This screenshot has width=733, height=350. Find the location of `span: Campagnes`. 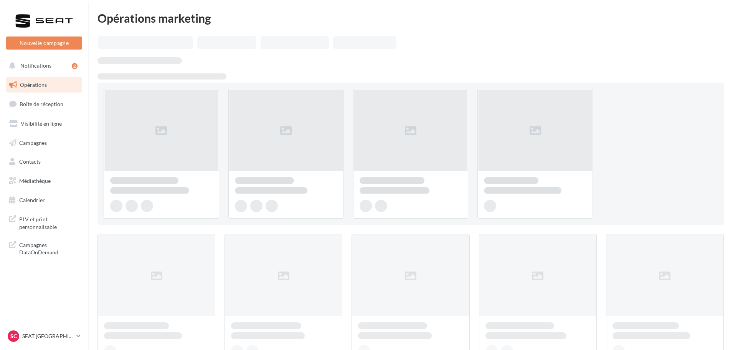

span: Campagnes is located at coordinates (33, 142).